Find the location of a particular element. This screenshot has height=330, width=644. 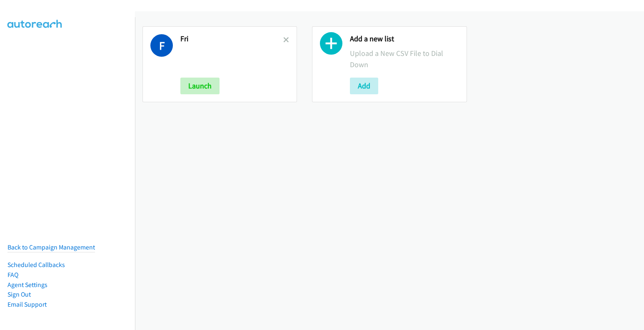

a: Scheduled Callbacks is located at coordinates (37, 264).